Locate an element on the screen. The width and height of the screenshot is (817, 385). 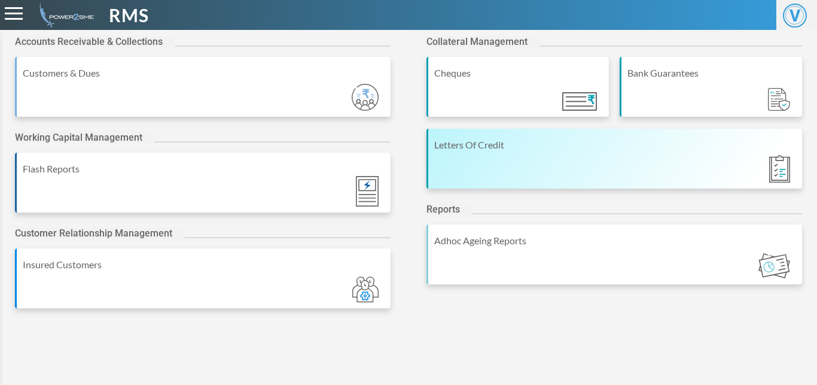
div: Customers & Dues is located at coordinates (203, 73).